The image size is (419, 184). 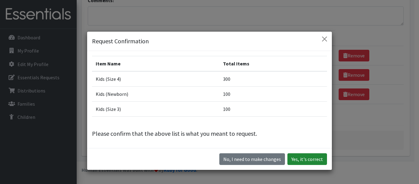 What do you see at coordinates (307, 159) in the screenshot?
I see `button: Yes, it's correct` at bounding box center [307, 159].